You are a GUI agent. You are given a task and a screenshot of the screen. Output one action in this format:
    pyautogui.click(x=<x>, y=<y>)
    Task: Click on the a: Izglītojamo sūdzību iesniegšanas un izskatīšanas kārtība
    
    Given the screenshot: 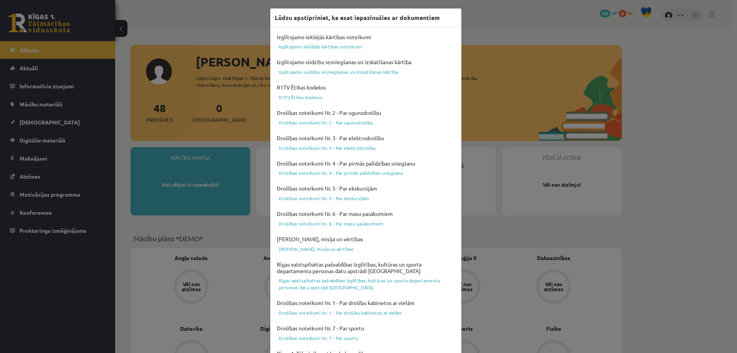 What is the action you would take?
    pyautogui.click(x=366, y=72)
    